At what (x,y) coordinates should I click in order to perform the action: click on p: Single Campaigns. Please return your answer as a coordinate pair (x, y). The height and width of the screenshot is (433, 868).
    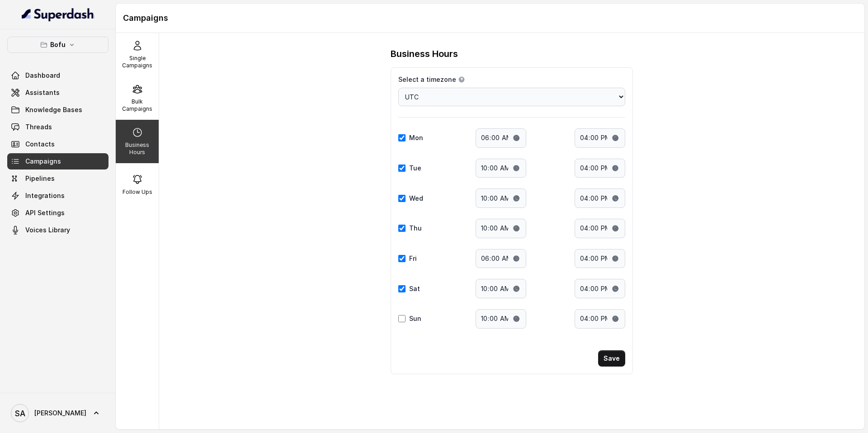
    Looking at the image, I should click on (137, 62).